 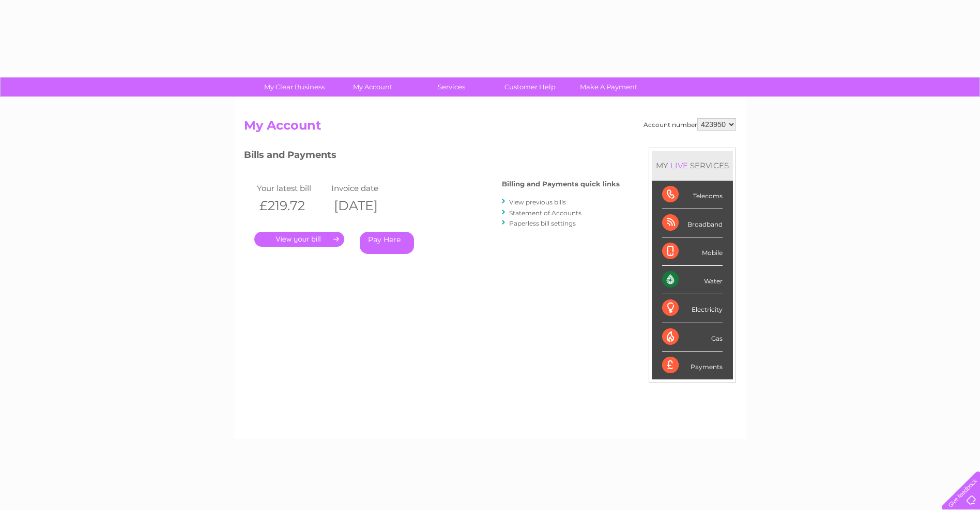 I want to click on h2: My Account, so click(x=490, y=128).